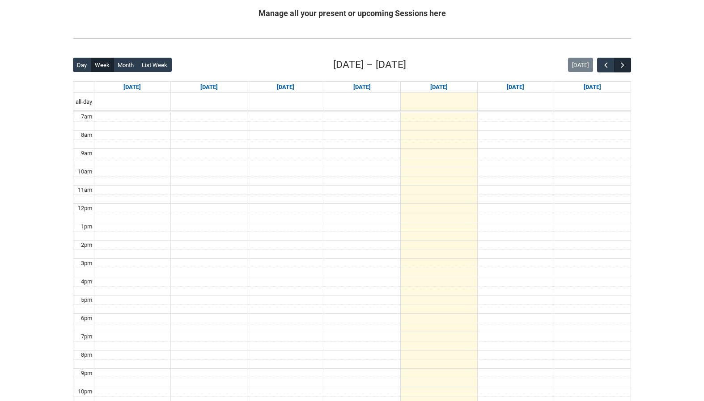 This screenshot has height=401, width=704. I want to click on a: Go to September 8, 2025, so click(209, 87).